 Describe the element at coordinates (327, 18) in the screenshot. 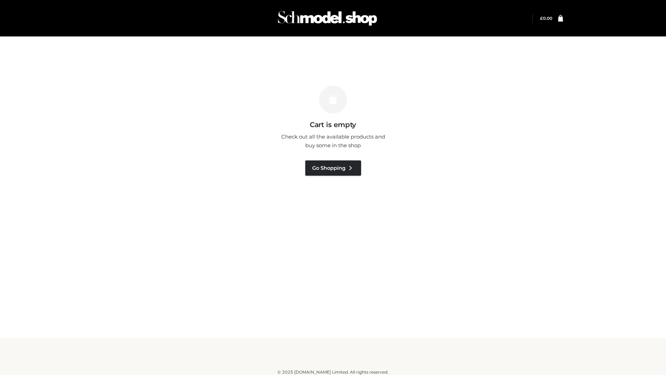

I see `img: Schmodel Admin 964` at that location.